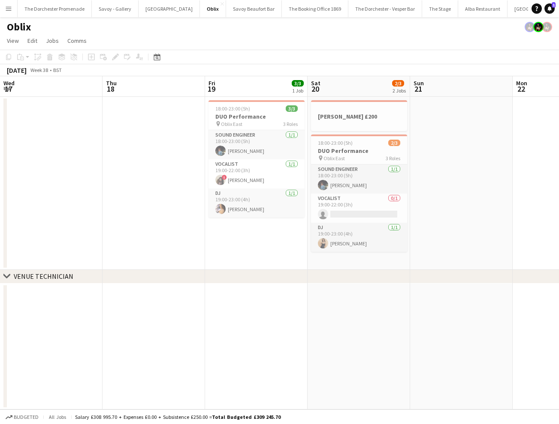 Image resolution: width=559 pixels, height=424 pixels. What do you see at coordinates (13, 41) in the screenshot?
I see `span: View` at bounding box center [13, 41].